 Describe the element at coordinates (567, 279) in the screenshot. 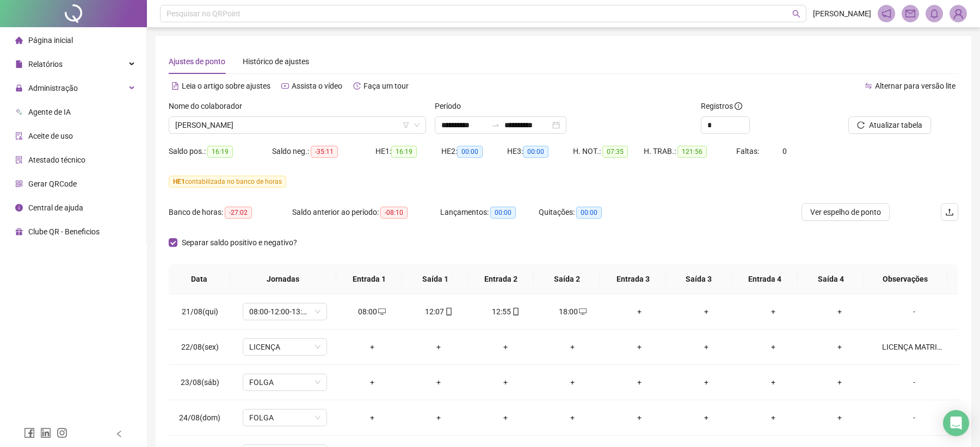

I see `th: Saída 2` at that location.